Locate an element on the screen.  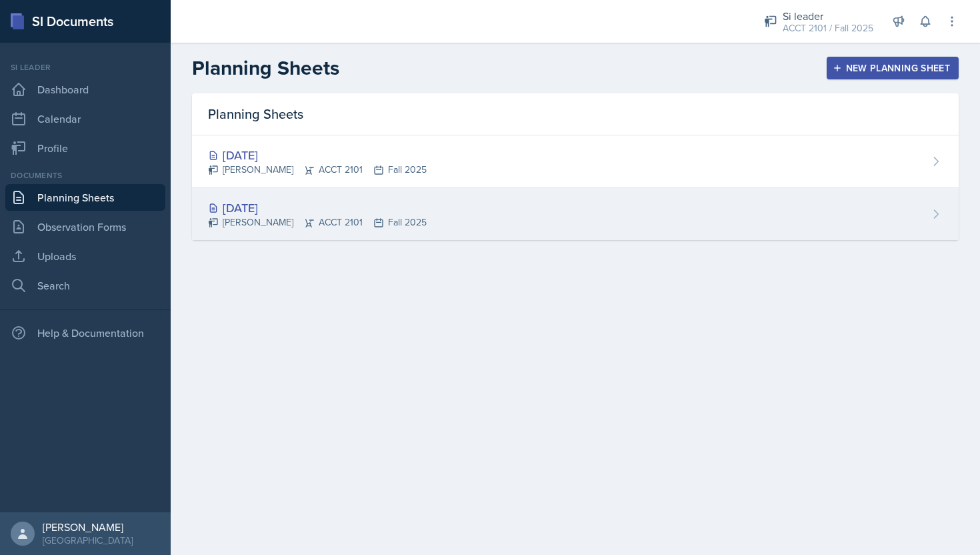
a: Planning Sheets is located at coordinates (85, 198).